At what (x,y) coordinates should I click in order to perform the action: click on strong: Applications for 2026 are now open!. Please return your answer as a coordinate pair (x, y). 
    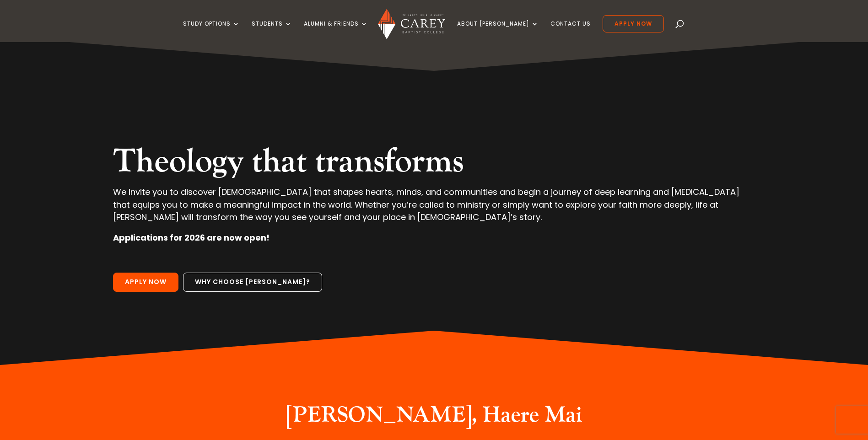
    Looking at the image, I should click on (192, 237).